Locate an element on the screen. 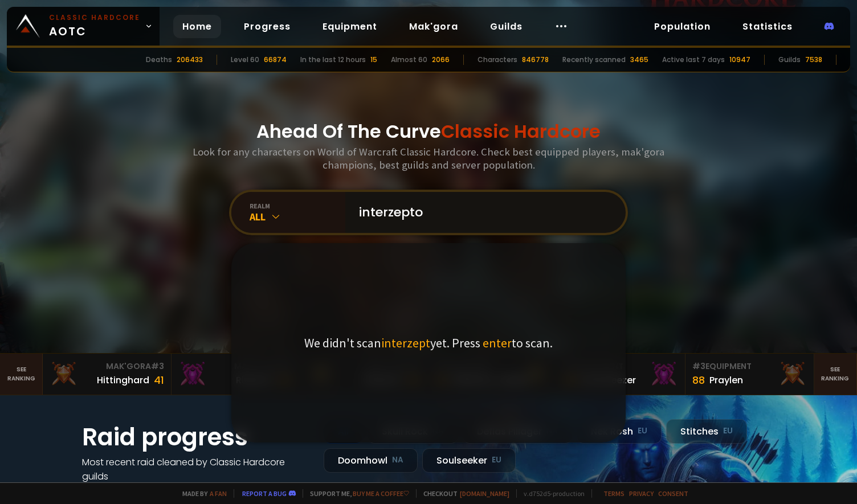  a: Guilds is located at coordinates (506, 26).